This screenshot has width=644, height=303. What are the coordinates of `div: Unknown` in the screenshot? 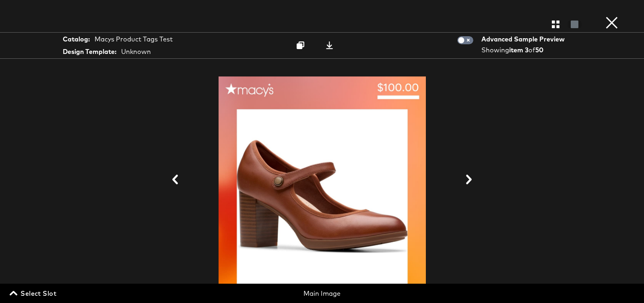 It's located at (136, 51).